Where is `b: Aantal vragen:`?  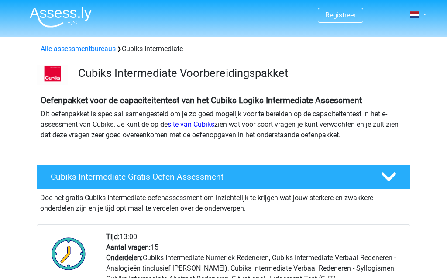
b: Aantal vragen: is located at coordinates (128, 247).